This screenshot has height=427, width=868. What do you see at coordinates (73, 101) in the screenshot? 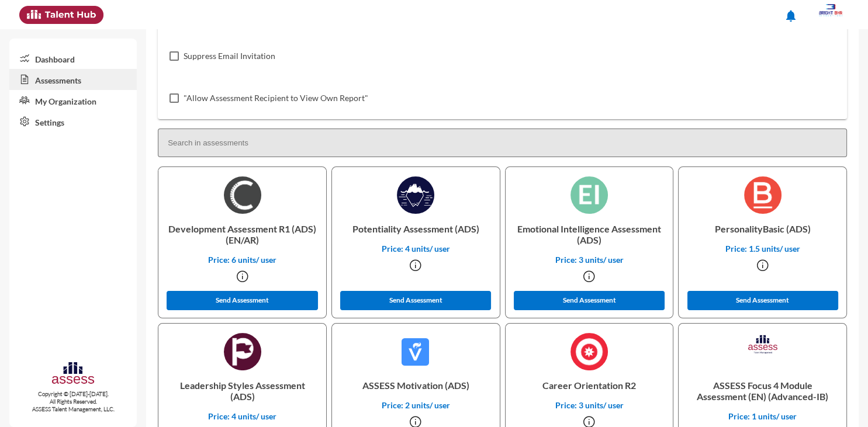
I see `a: My Organization` at bounding box center [73, 101].